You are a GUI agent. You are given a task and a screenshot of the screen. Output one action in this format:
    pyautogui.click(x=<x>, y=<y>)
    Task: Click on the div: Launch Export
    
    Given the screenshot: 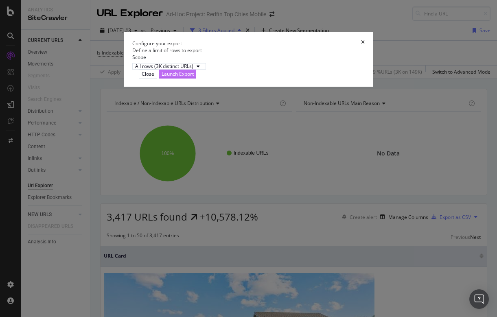 What is the action you would take?
    pyautogui.click(x=177, y=74)
    